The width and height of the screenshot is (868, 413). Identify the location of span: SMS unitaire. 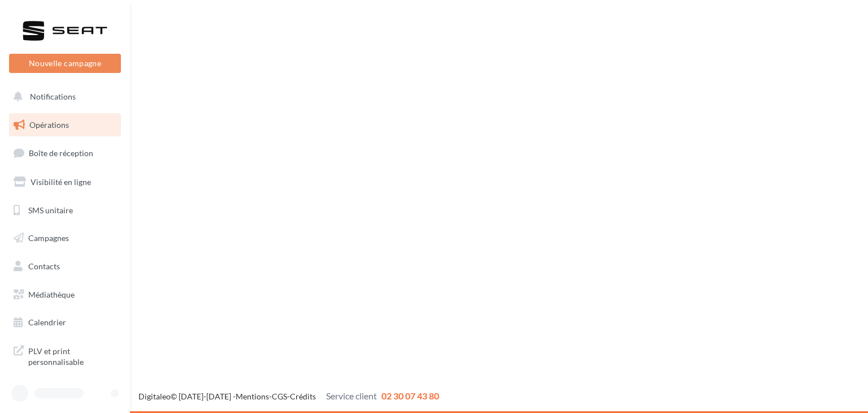
(50, 209).